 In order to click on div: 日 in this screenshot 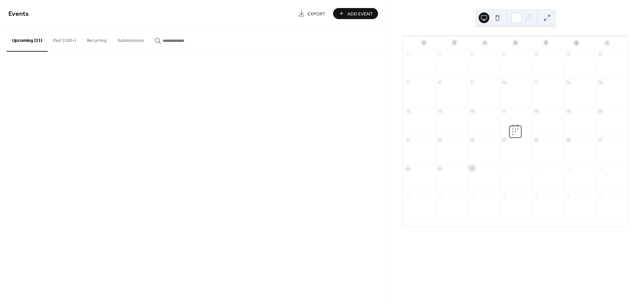, I will do `click(423, 43)`.